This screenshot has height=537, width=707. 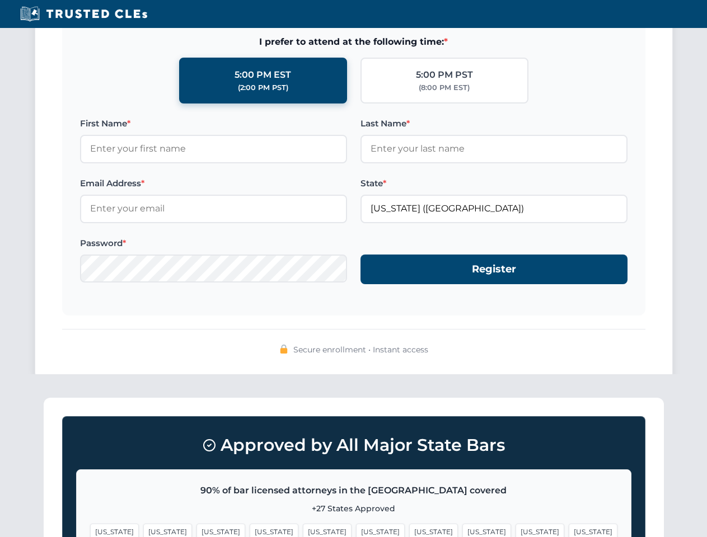 I want to click on span: I prefer to attend at the following time:, so click(x=354, y=42).